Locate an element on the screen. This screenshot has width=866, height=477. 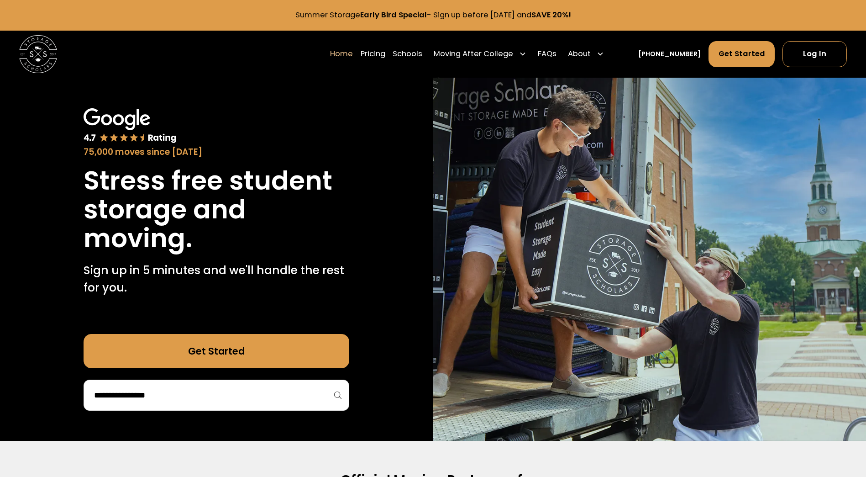
img: Storage Scholars main logo is located at coordinates (38, 54).